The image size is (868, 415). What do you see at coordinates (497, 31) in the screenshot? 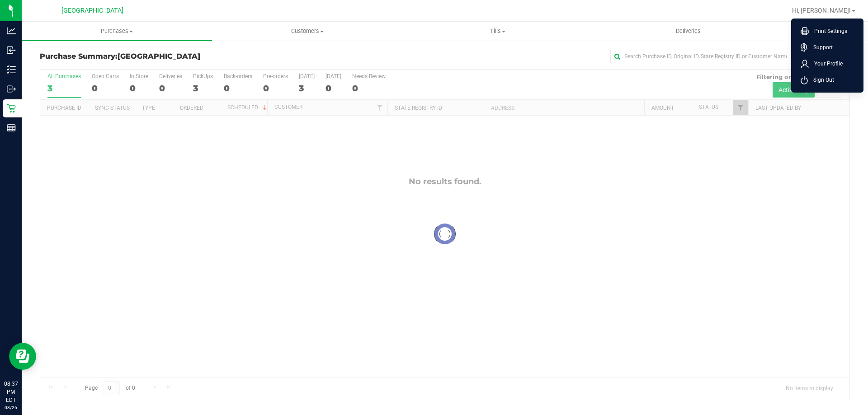
I see `a: Tills` at bounding box center [497, 31].